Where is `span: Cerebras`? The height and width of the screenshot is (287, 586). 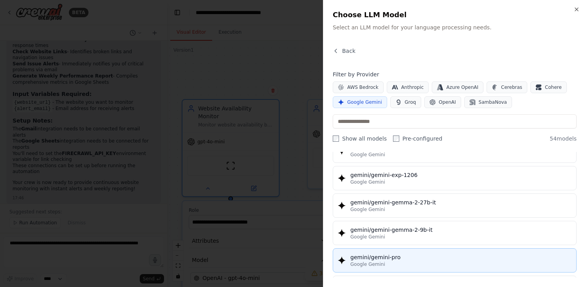
span: Cerebras is located at coordinates (511, 87).